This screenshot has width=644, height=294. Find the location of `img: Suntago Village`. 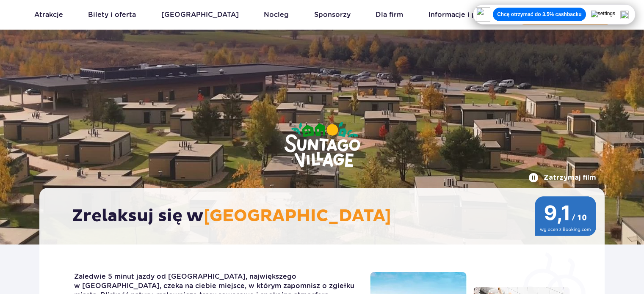

img: Suntago Village is located at coordinates (322, 145).